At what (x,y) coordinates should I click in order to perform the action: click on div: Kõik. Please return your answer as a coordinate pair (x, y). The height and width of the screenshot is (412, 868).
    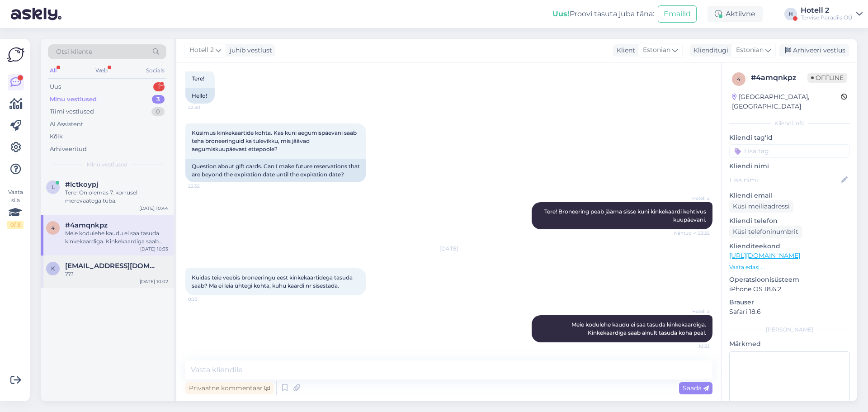
    Looking at the image, I should click on (56, 137).